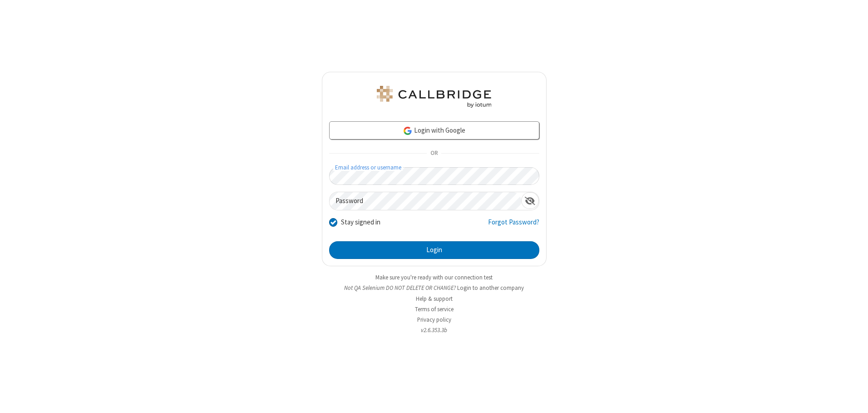 The width and height of the screenshot is (868, 413). What do you see at coordinates (434, 130) in the screenshot?
I see `a: Login with Google` at bounding box center [434, 130].